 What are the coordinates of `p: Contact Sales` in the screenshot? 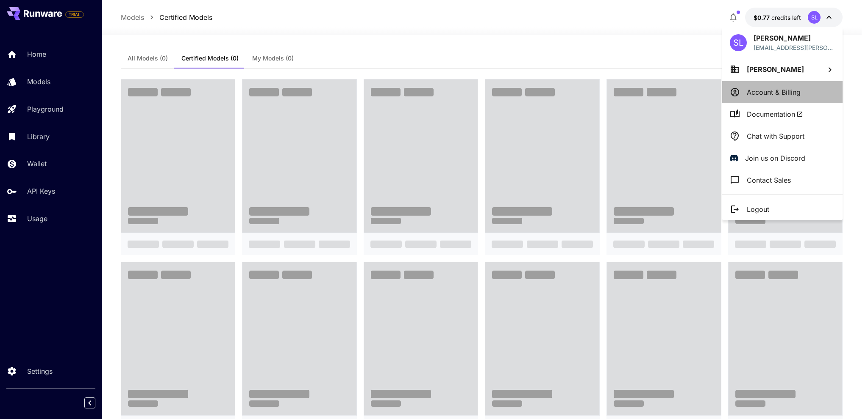 It's located at (768, 180).